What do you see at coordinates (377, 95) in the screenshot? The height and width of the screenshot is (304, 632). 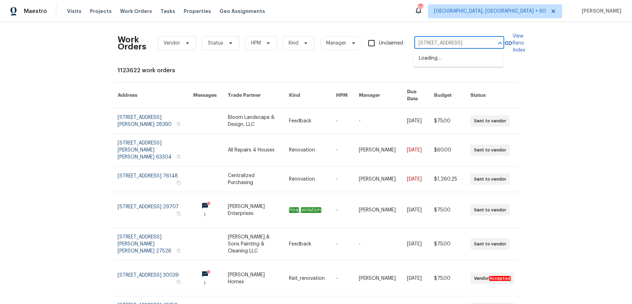 I see `th: Manager` at bounding box center [377, 95].